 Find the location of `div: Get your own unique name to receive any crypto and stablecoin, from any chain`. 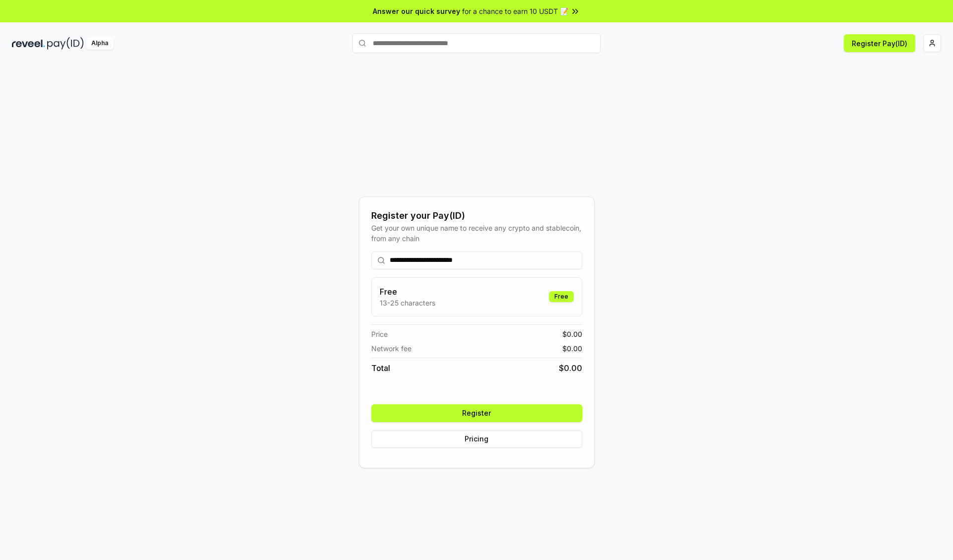

div: Get your own unique name to receive any crypto and stablecoin, from any chain is located at coordinates (476, 233).